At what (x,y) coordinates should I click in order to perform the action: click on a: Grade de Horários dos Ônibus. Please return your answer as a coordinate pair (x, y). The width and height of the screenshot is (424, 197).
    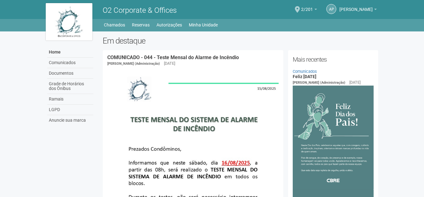
    Looking at the image, I should click on (70, 86).